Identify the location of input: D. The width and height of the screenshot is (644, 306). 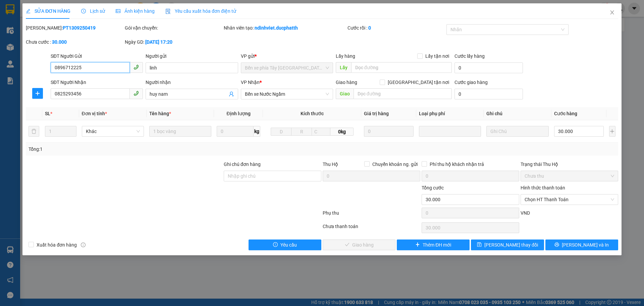
(281, 131).